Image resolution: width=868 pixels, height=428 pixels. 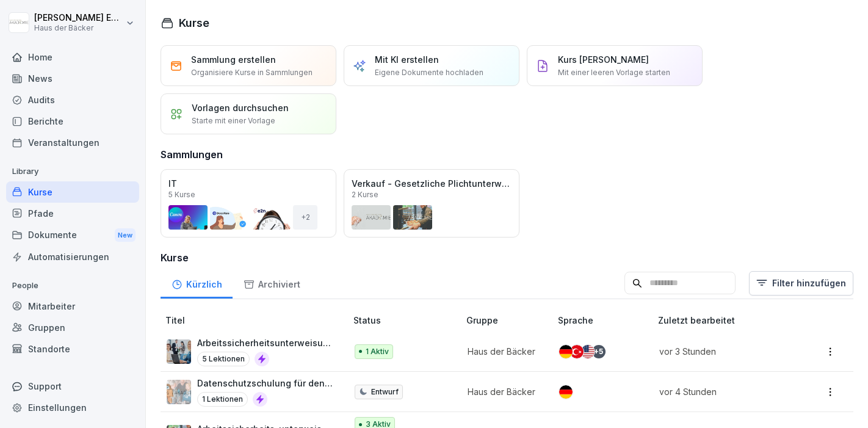 What do you see at coordinates (365, 195) in the screenshot?
I see `p: 2 Kurse` at bounding box center [365, 195].